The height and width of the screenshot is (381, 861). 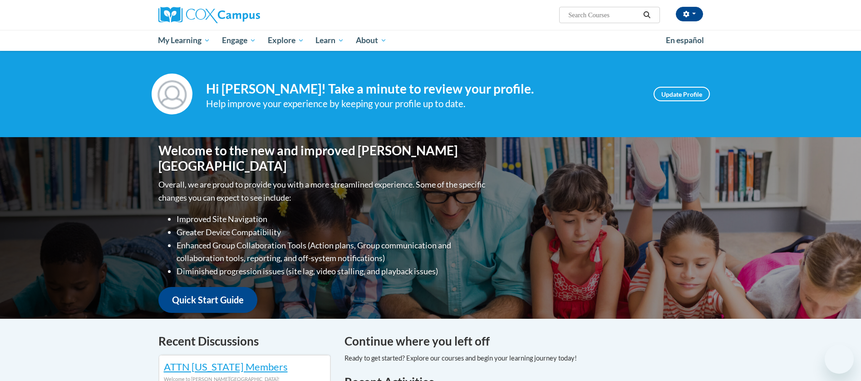 I want to click on span: Explore, so click(x=286, y=40).